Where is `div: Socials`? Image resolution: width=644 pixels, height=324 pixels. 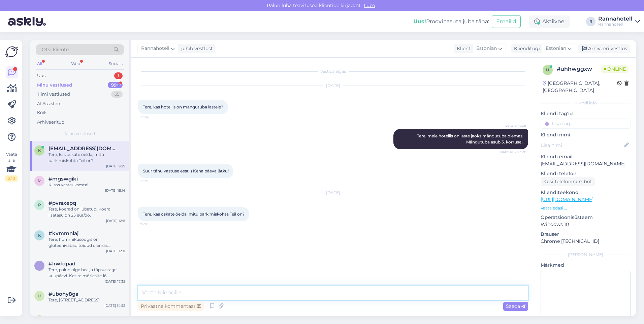 div: Socials is located at coordinates (116, 64).